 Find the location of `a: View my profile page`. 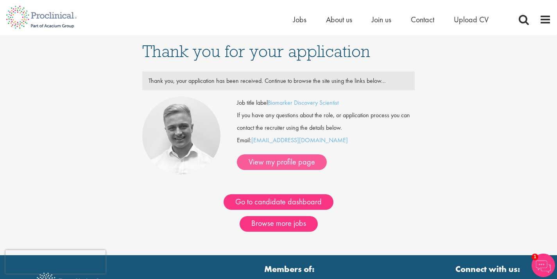

a: View my profile page is located at coordinates (282, 162).